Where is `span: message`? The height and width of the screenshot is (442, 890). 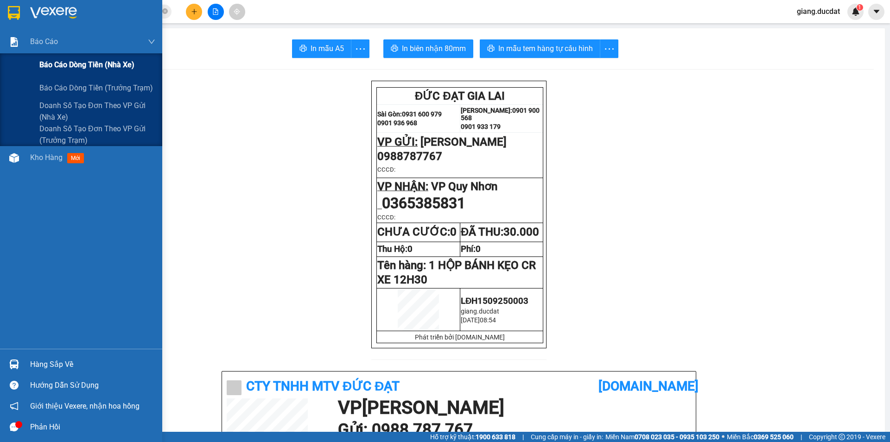 span: message is located at coordinates (14, 427).